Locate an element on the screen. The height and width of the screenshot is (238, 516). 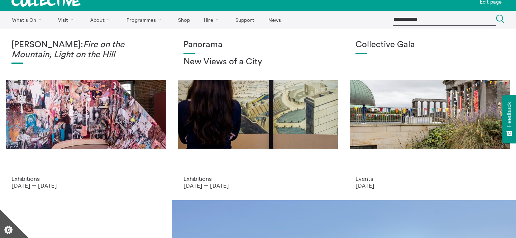
a: Shop is located at coordinates (184, 20).